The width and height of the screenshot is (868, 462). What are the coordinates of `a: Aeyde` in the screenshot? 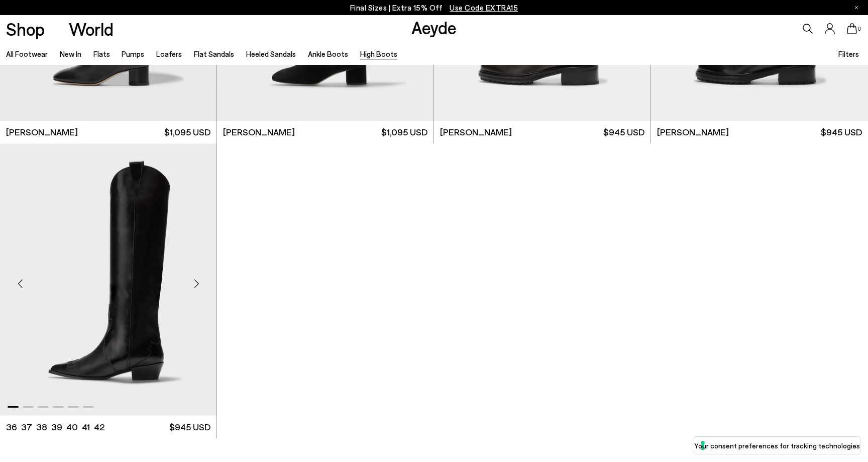 It's located at (434, 27).